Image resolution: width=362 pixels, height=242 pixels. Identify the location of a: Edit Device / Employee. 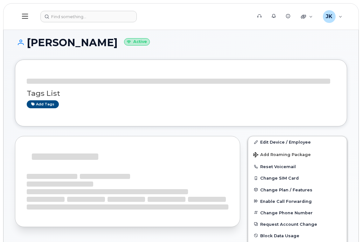
(298, 142).